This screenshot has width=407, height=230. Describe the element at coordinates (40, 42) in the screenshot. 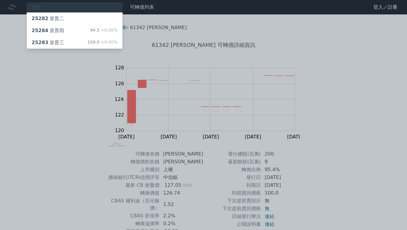

I see `span: 25283` at that location.